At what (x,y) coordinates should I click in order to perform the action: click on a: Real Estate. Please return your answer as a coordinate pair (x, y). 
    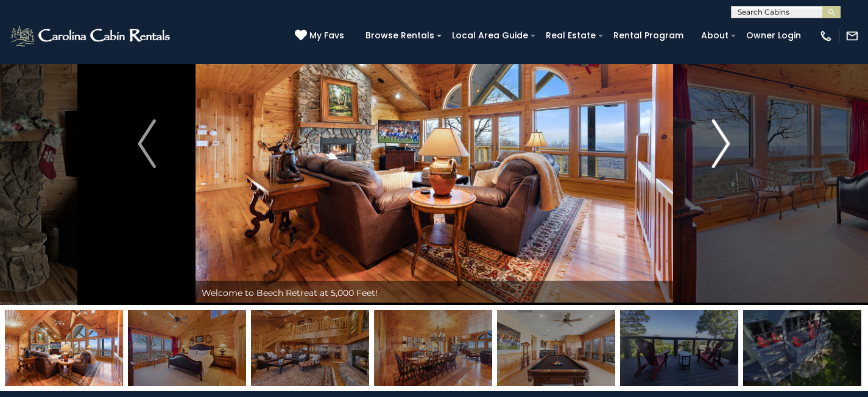
    Looking at the image, I should click on (571, 35).